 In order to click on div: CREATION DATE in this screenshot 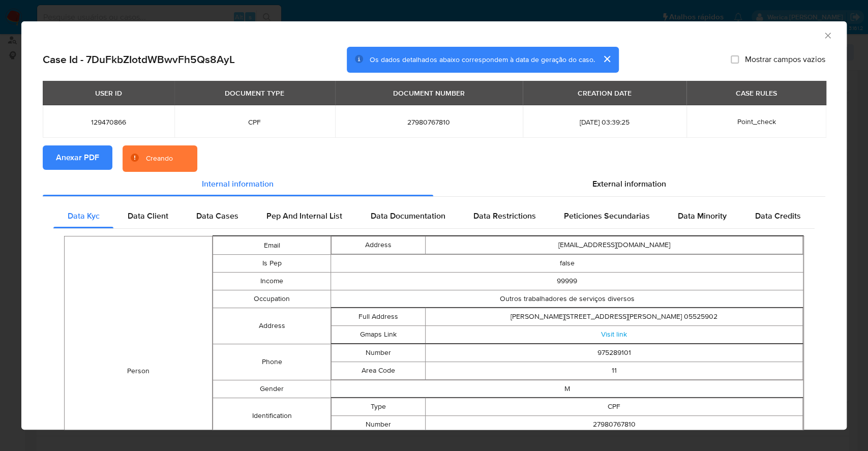, I will do `click(605, 93)`.